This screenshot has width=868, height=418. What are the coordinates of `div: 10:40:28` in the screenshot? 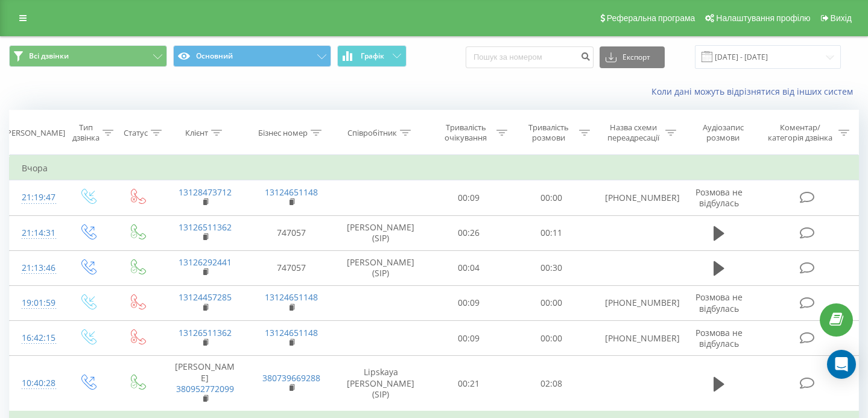 It's located at (36, 383).